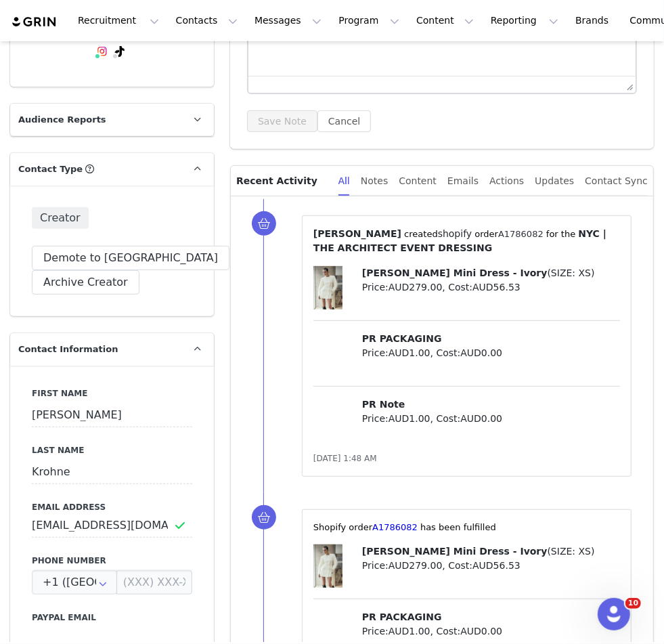  I want to click on p: ⁨ ⁩ created⁨ ⁩⁨⁩ order⁨ ⁩ for the ⁨ ⁩, so click(466, 241).